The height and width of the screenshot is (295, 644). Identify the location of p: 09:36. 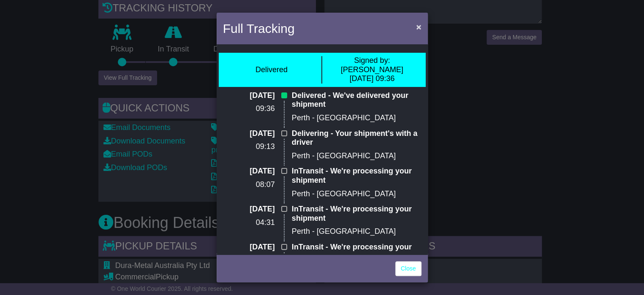
(249, 109).